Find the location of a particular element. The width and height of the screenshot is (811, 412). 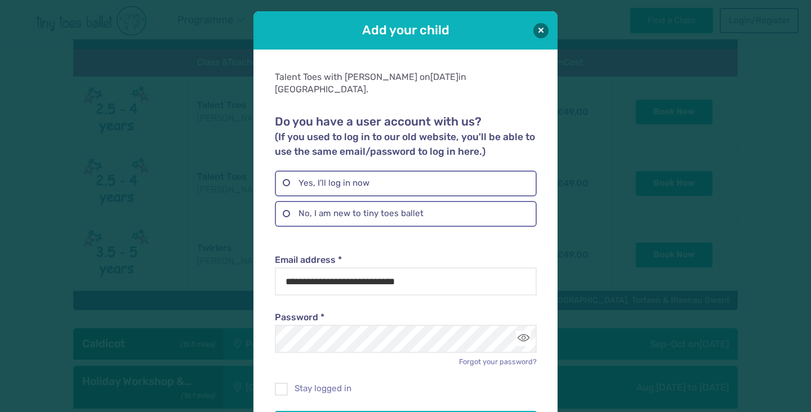

h1: Add your child is located at coordinates (406, 30).